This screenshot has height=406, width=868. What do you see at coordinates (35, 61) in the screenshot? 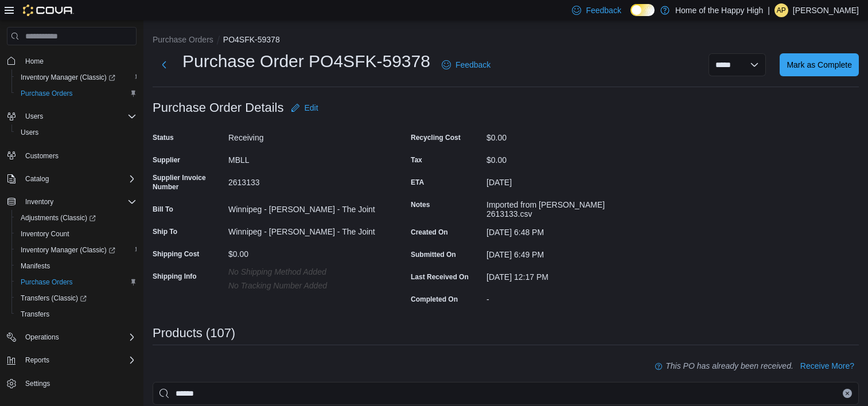
I see `a: Home` at bounding box center [35, 61].